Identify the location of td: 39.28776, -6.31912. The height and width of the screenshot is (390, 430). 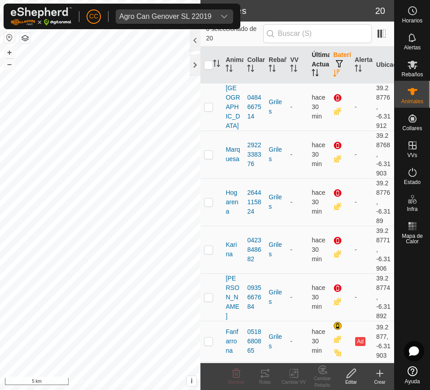
(384, 107).